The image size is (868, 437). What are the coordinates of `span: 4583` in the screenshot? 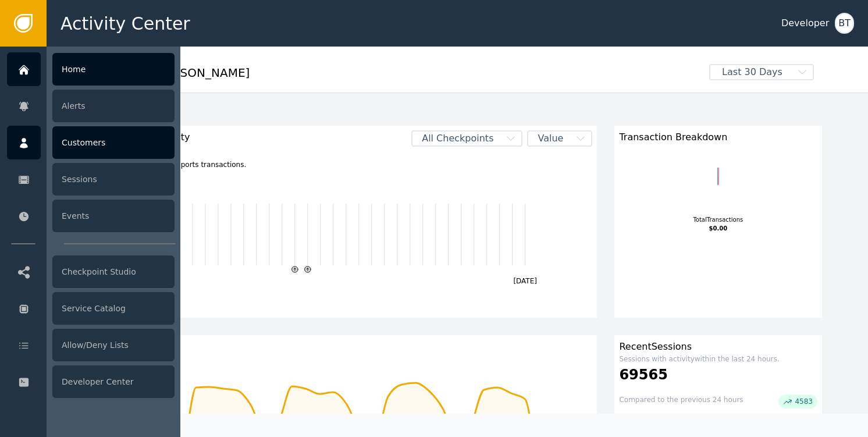 It's located at (804, 402).